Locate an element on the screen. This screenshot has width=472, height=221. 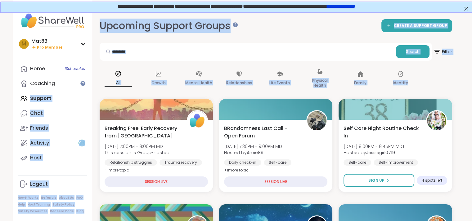
a: Redeem Code is located at coordinates (62, 212).